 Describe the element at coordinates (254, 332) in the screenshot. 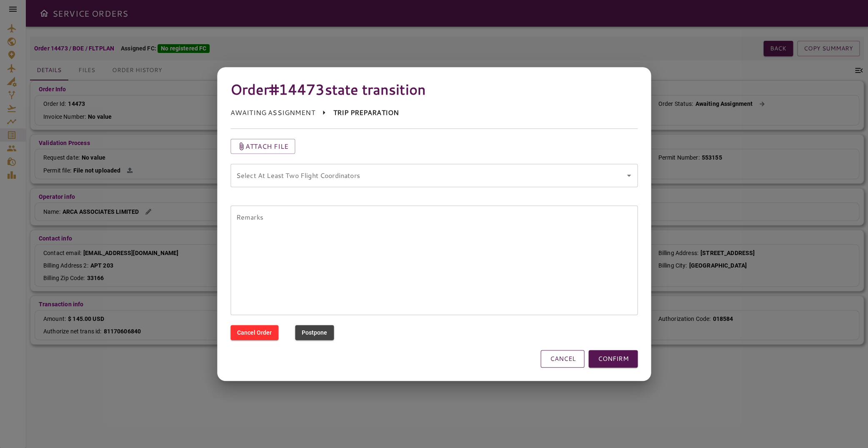

I see `button: Cancel Order` at that location.